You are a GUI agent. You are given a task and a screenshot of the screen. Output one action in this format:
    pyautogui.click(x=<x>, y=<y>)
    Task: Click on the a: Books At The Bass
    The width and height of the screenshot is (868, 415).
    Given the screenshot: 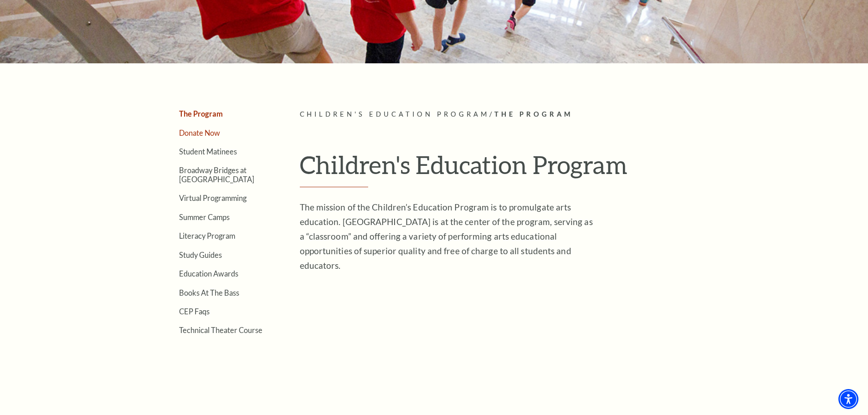 What is the action you would take?
    pyautogui.click(x=209, y=293)
    